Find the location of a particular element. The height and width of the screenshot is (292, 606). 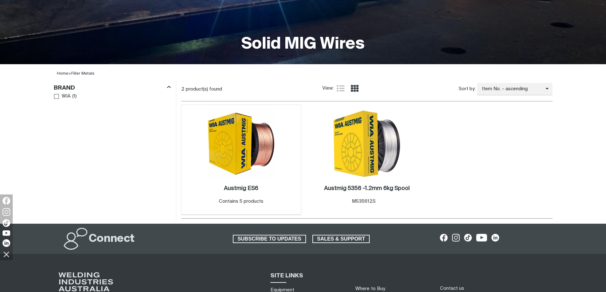

img: Austmig 5356 -1.2mm 6kg Spool is located at coordinates (367, 144).